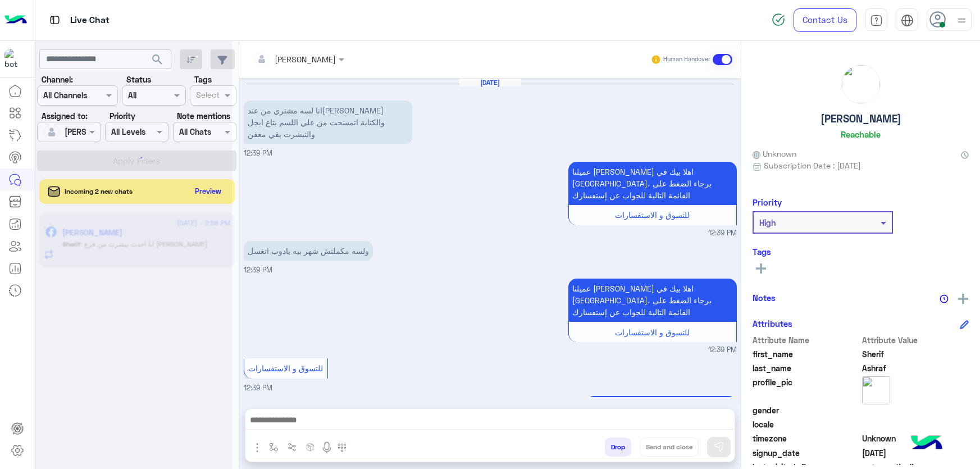 This screenshot has height=469, width=980. I want to click on h6: Reachable, so click(861, 134).